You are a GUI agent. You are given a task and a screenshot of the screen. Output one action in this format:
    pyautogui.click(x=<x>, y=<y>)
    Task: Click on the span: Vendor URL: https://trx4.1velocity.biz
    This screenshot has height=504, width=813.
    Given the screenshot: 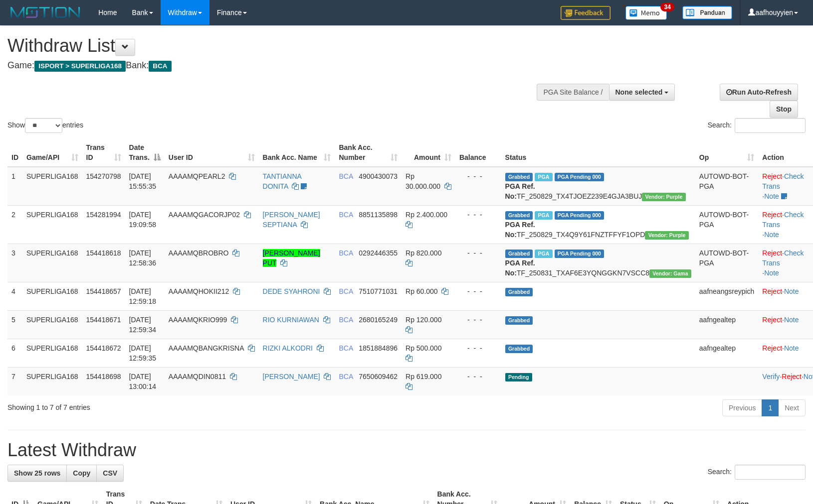 What is the action you would take?
    pyautogui.click(x=663, y=197)
    